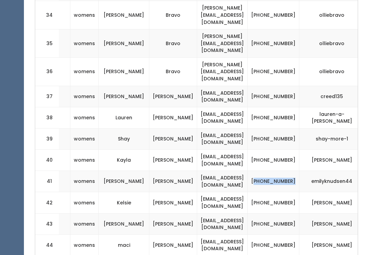  I want to click on td: 40, so click(47, 160).